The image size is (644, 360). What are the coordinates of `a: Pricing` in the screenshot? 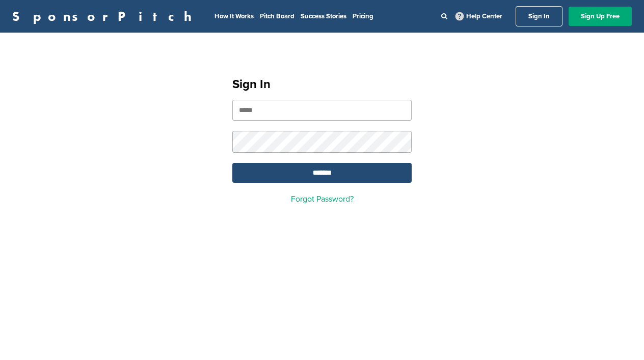 It's located at (363, 16).